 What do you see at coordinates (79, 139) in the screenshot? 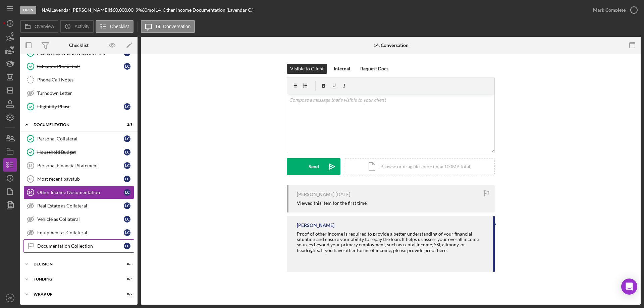
I see `a: Personal CollateralLC` at bounding box center [79, 139].